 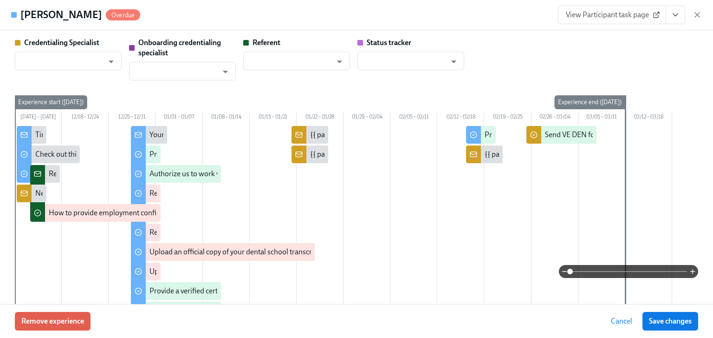 What do you see at coordinates (149, 193) in the screenshot?
I see `div: New doctor enrolled in OCC licensure process: {{ participant.fullName }}` at bounding box center [149, 193].